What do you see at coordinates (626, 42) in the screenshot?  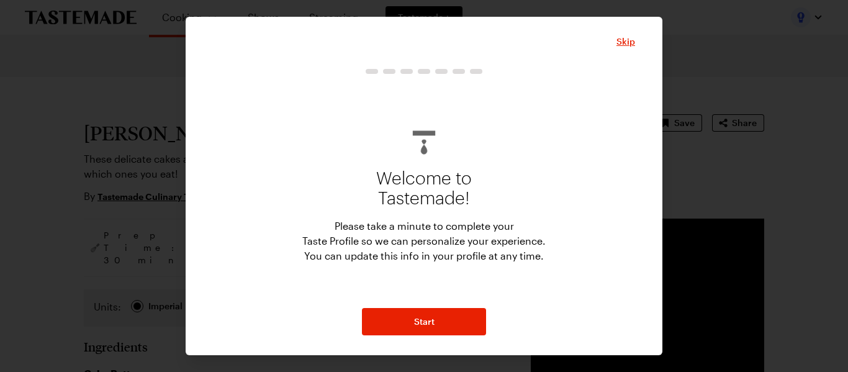 I see `button: Close` at bounding box center [626, 42].